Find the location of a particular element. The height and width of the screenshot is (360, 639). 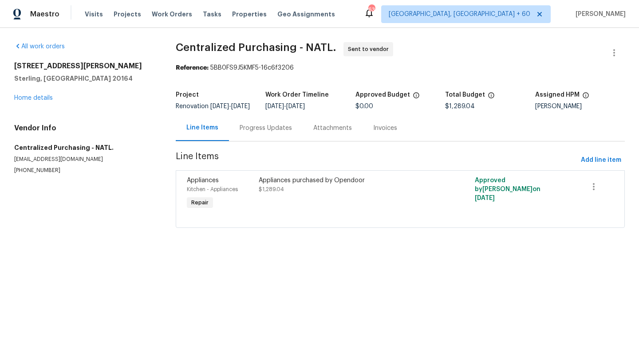

span: $0.00 is located at coordinates (364, 106).